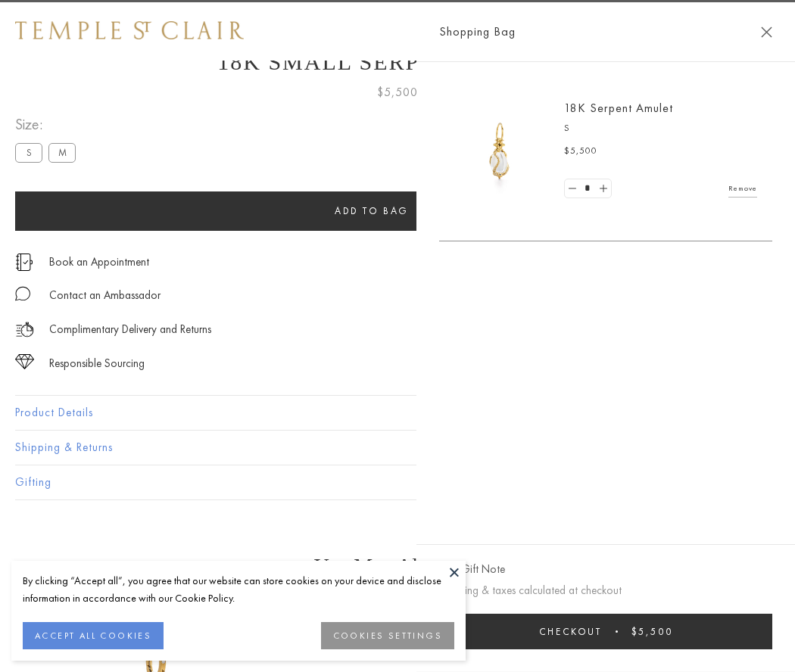 This screenshot has height=672, width=795. Describe the element at coordinates (618, 108) in the screenshot. I see `a: 18K Serpent Amulet` at that location.